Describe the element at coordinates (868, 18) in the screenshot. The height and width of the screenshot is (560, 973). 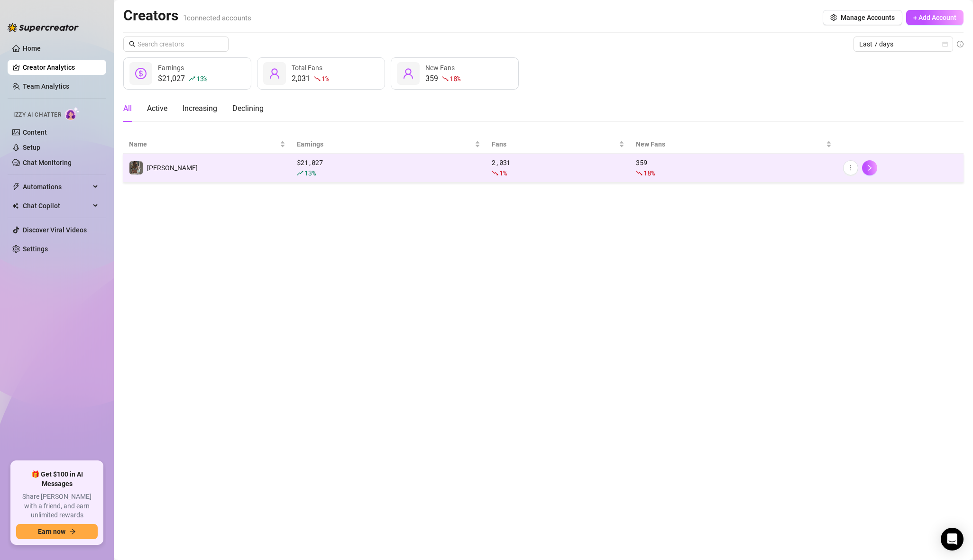
I see `span: Manage Accounts` at that location.